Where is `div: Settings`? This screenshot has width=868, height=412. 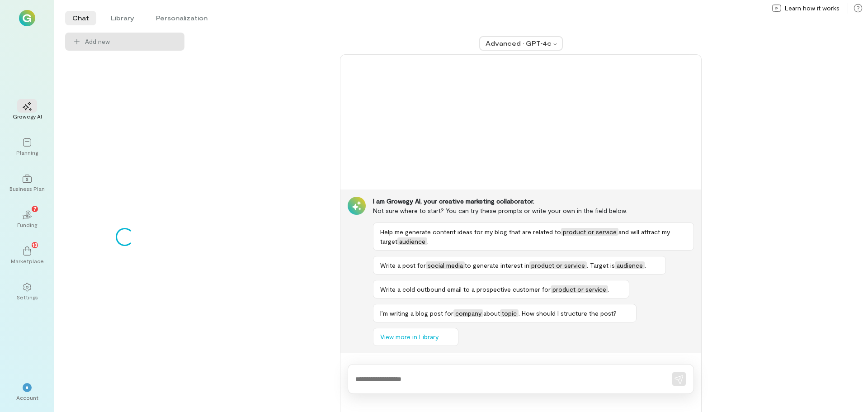
div: Settings is located at coordinates (27, 297).